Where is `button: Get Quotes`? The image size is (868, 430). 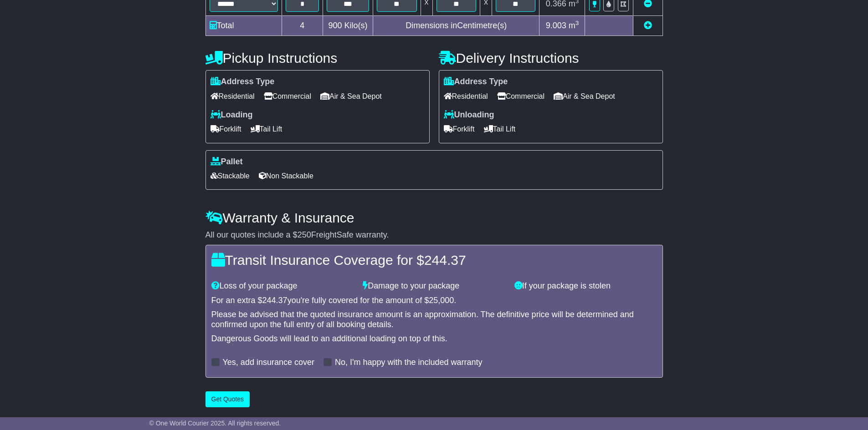
button: Get Quotes is located at coordinates (228, 399).